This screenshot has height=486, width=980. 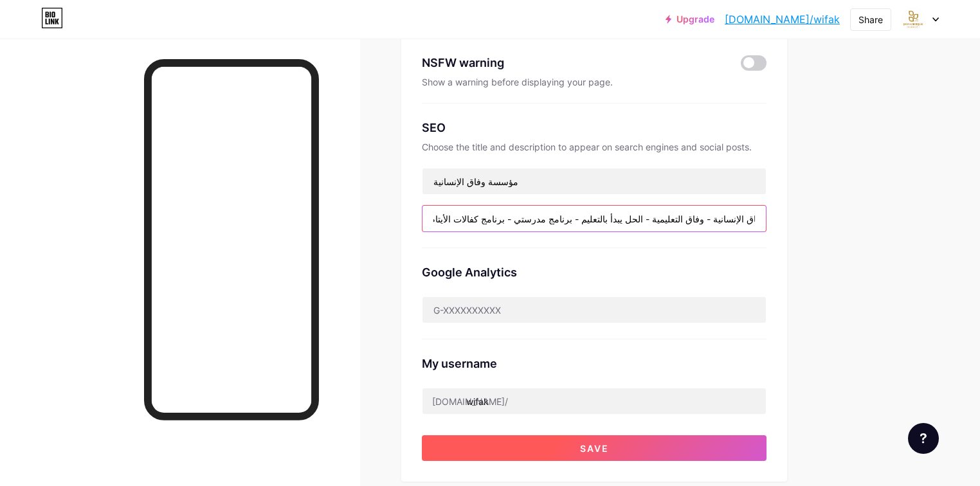 What do you see at coordinates (594, 363) in the screenshot?
I see `div: My username` at bounding box center [594, 363].